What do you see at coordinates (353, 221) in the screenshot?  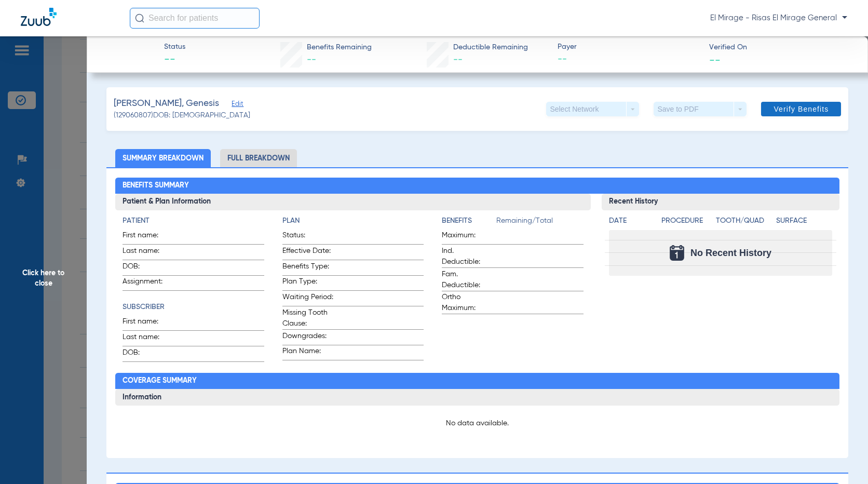 I see `h4: Plan` at bounding box center [353, 221].